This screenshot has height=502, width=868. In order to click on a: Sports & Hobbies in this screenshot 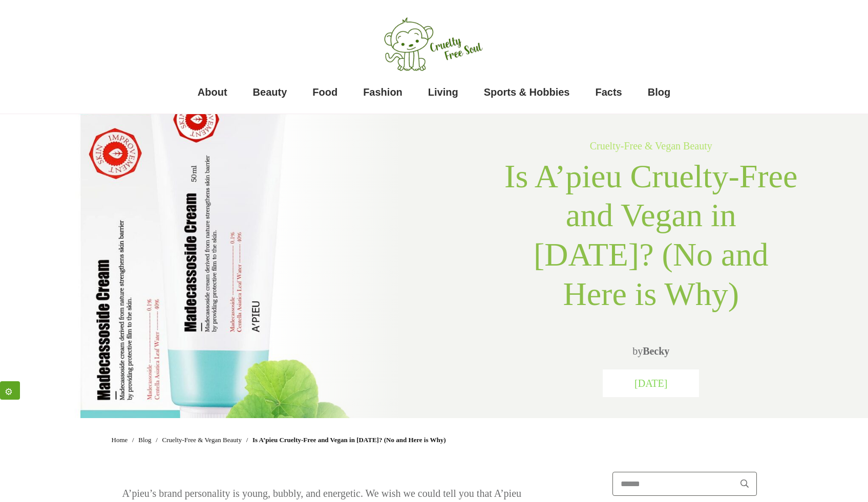, I will do `click(527, 92)`.